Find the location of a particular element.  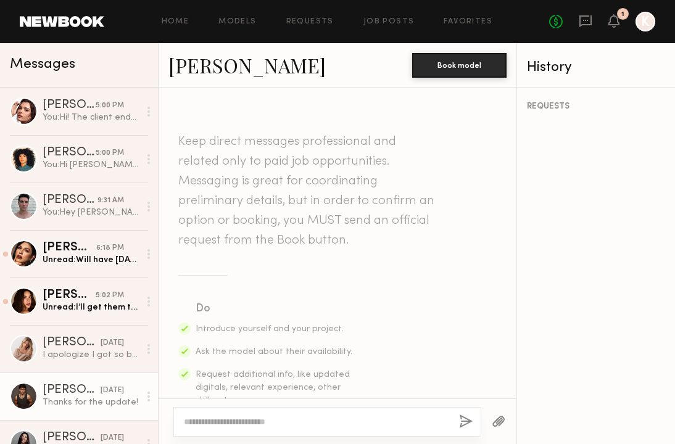

span: Request additional info, like updated digitals, relevant experience, other skills, etc. is located at coordinates (273, 388).